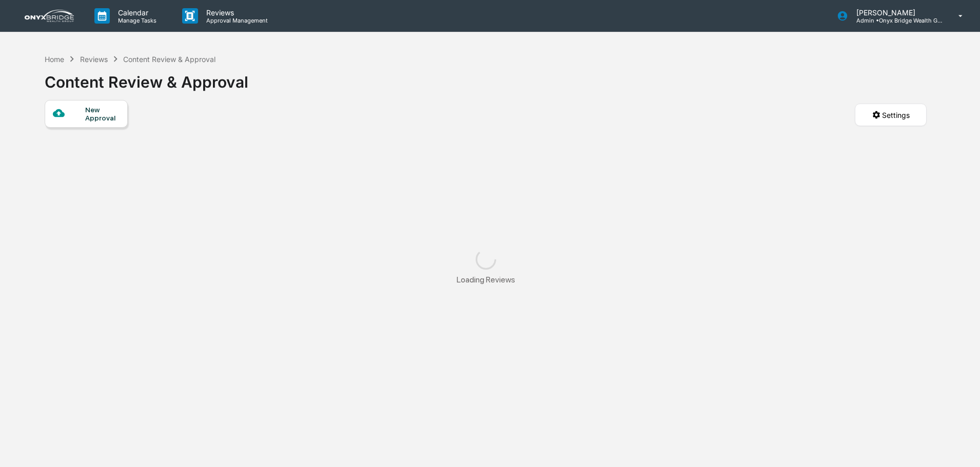 Image resolution: width=980 pixels, height=467 pixels. Describe the element at coordinates (896, 21) in the screenshot. I see `p: Admin • Onyx Bridge Wealth Group LLC` at that location.